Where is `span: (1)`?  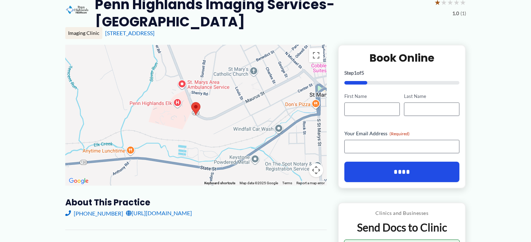
span: (1) is located at coordinates (463, 13).